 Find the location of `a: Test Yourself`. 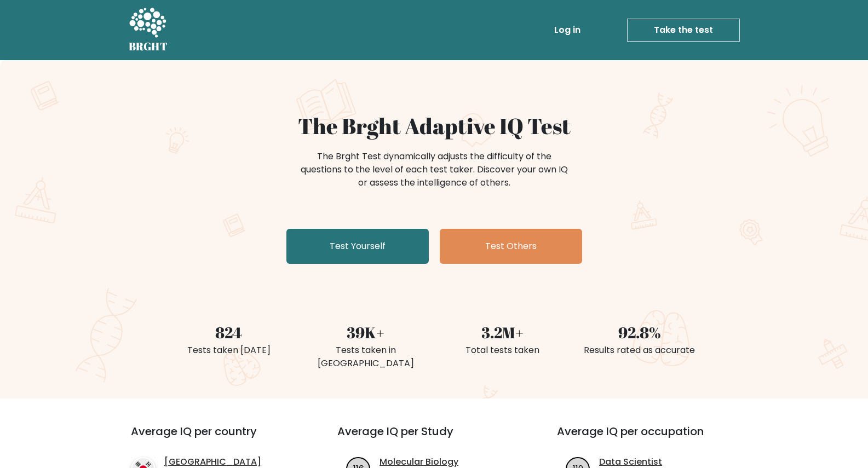

a: Test Yourself is located at coordinates (357, 246).